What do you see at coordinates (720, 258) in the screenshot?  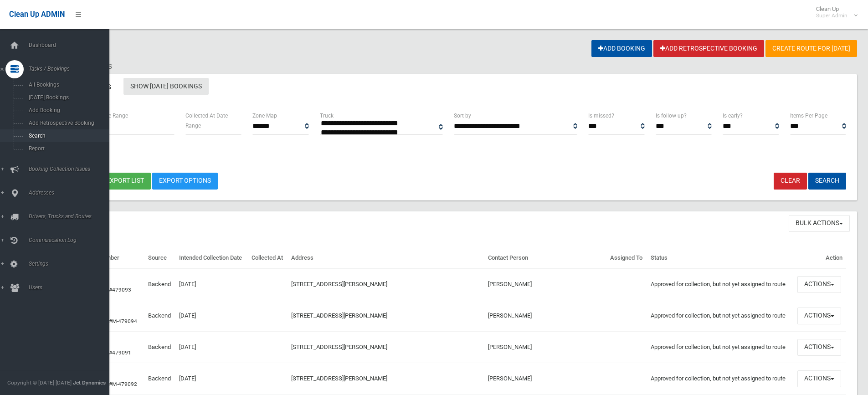 I see `th: Status` at bounding box center [720, 258].